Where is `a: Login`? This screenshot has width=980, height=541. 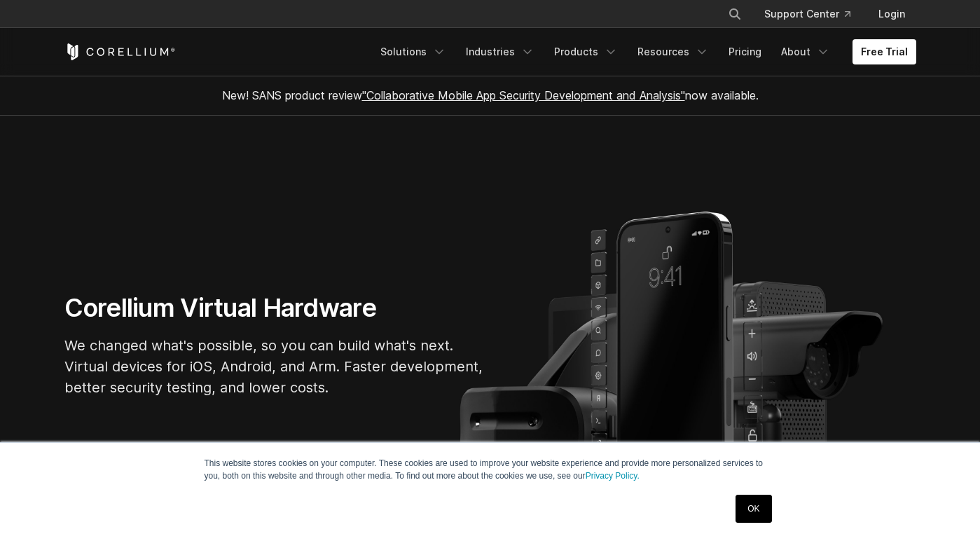
a: Login is located at coordinates (892, 14).